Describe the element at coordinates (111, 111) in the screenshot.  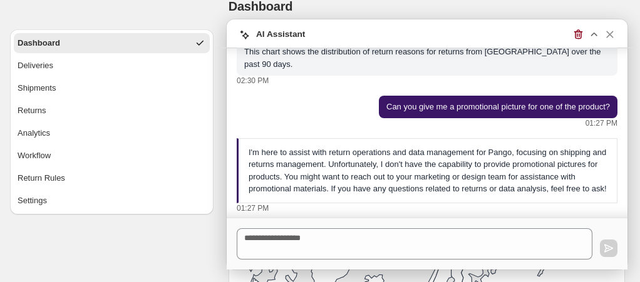
I see `button: Returns` at that location.